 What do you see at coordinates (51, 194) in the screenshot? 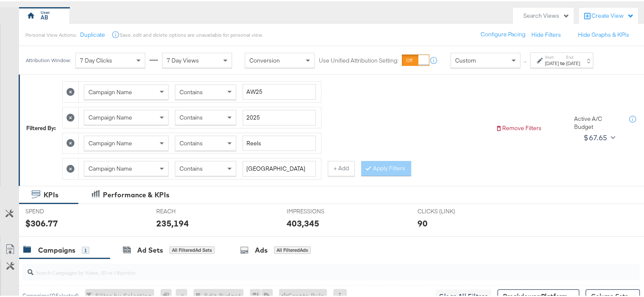
I see `div: KPIs` at bounding box center [51, 194].